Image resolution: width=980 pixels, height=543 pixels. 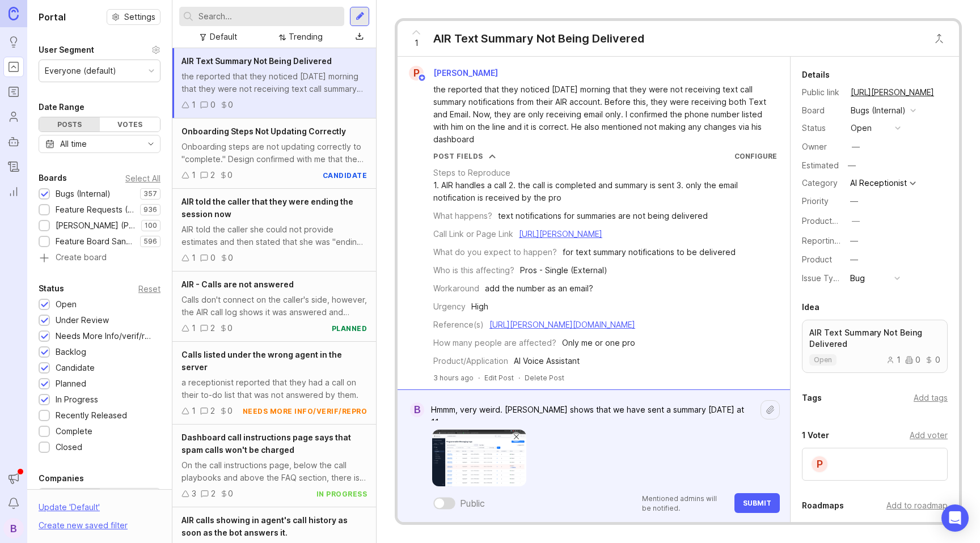 What do you see at coordinates (274, 472) in the screenshot?
I see `div: On the call instructions page, below the call playbooks and above the FAQ section, there is a lin...` at bounding box center [274, 472].